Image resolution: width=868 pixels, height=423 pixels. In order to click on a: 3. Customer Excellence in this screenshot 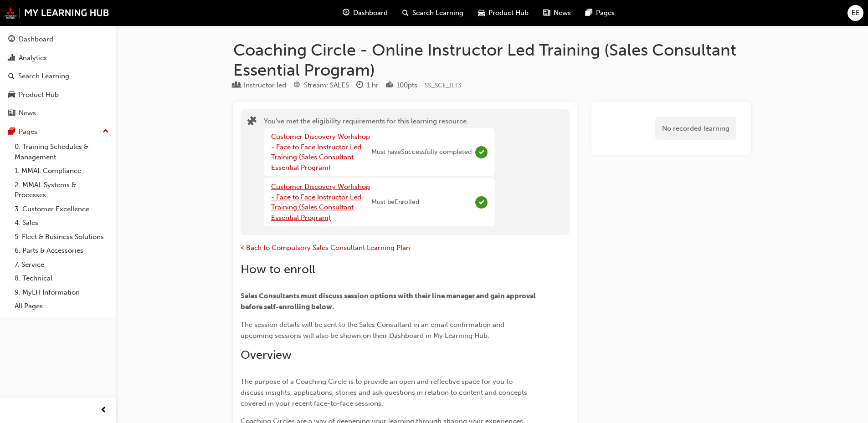, I will do `click(62, 209)`.